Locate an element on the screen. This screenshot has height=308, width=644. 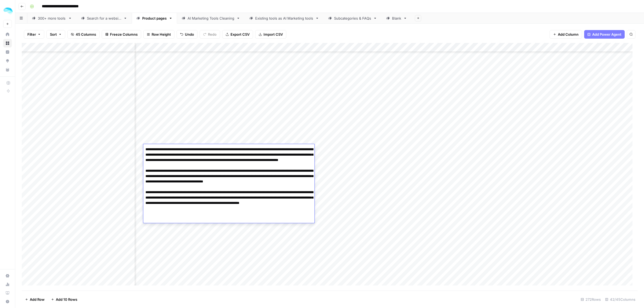
div: 272 Rows is located at coordinates (590, 299).